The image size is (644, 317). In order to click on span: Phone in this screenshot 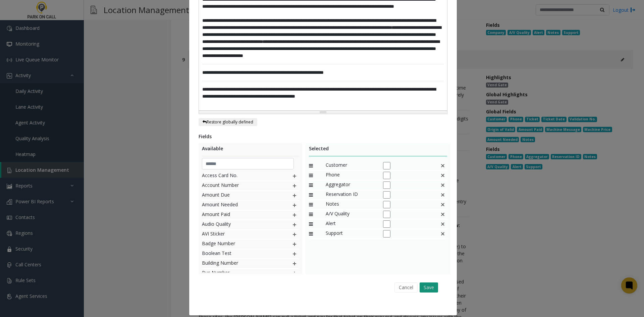, I will do `click(351, 176)`.